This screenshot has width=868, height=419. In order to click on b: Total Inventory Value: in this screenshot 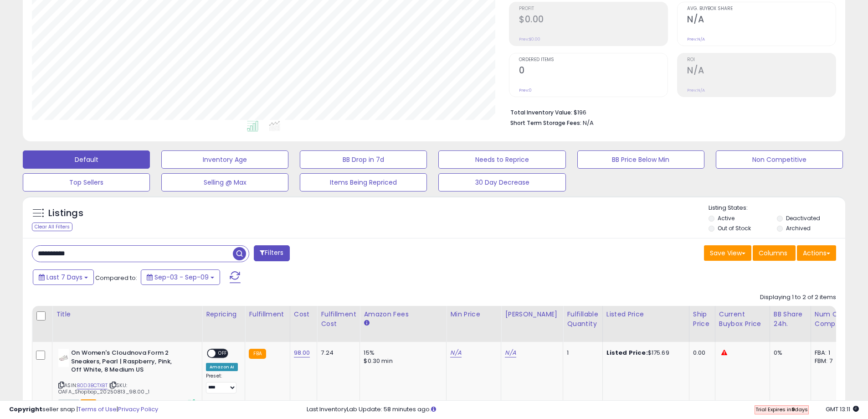, I will do `click(541, 112)`.